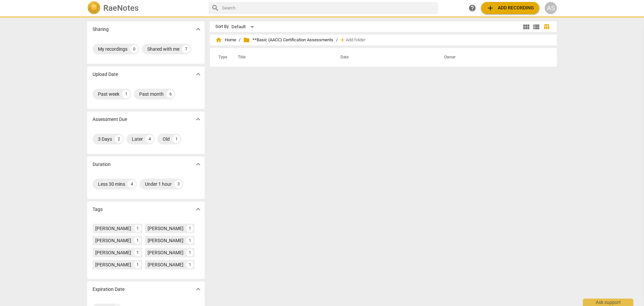  Describe the element at coordinates (547, 27) in the screenshot. I see `button: Table view` at that location.